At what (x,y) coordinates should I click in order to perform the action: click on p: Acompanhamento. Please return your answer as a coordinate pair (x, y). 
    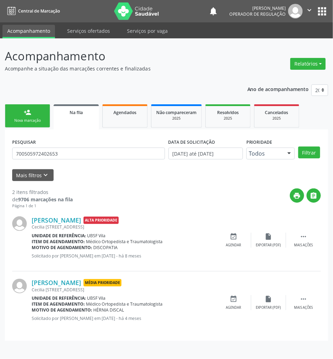
    Looking at the image, I should click on (118, 56).